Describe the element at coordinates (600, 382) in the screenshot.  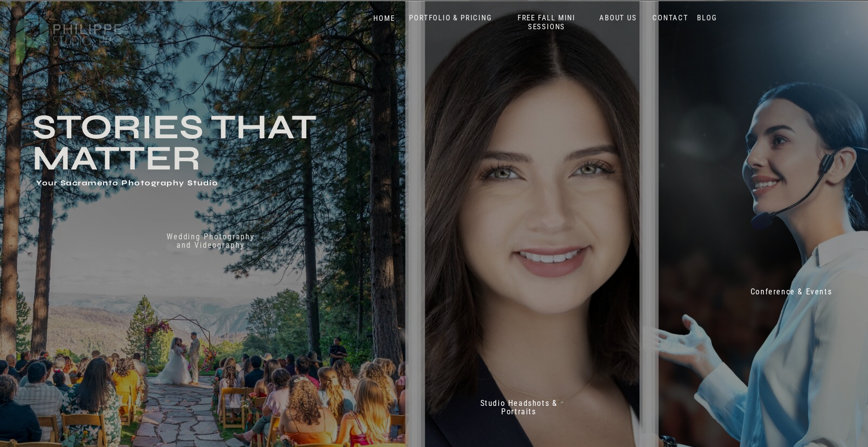
I see `p: 70+ 5 Star reviews on Google & Yelp` at that location.